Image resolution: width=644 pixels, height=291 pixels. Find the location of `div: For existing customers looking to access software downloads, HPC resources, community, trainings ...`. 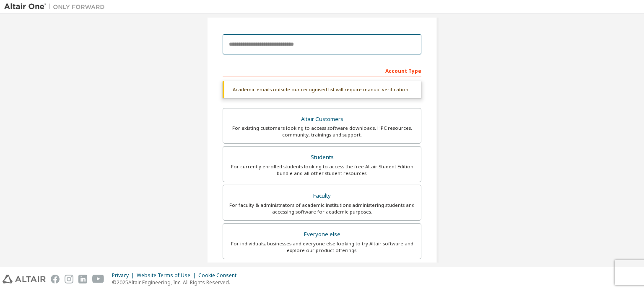

div: For existing customers looking to access software downloads, HPC resources, community, trainings ... is located at coordinates (322, 132).